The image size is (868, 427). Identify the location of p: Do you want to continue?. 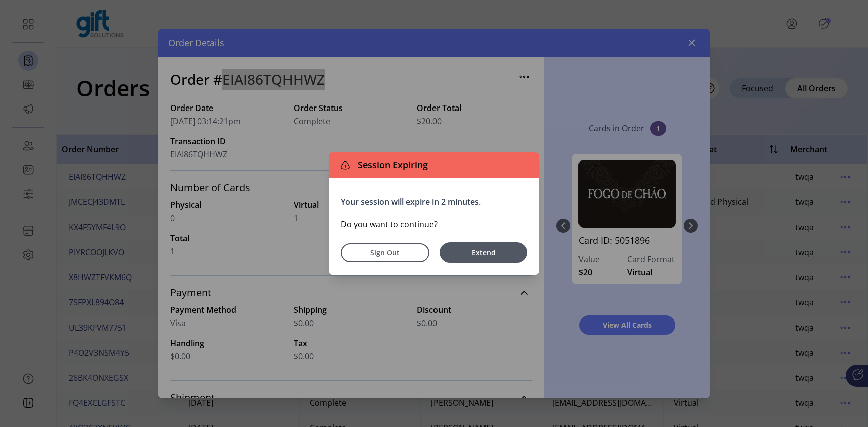
(434, 224).